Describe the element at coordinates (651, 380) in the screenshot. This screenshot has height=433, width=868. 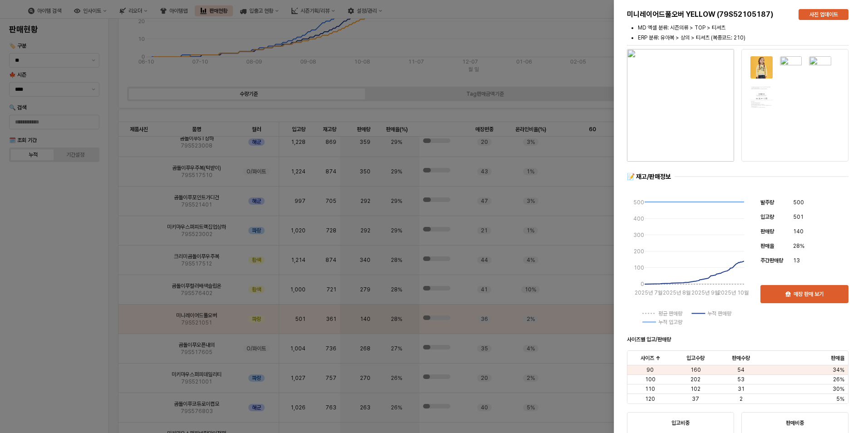
I see `span: 100` at that location.